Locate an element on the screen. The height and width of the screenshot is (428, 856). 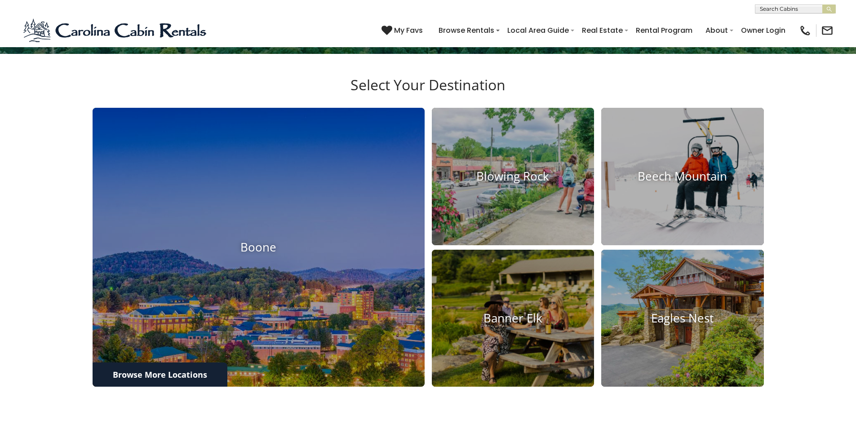
a: Blowing Rock is located at coordinates (513, 177).